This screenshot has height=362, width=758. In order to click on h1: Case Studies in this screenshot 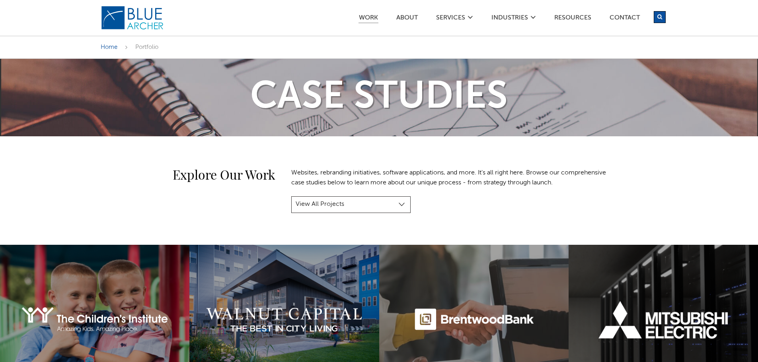, I will do `click(379, 97)`.